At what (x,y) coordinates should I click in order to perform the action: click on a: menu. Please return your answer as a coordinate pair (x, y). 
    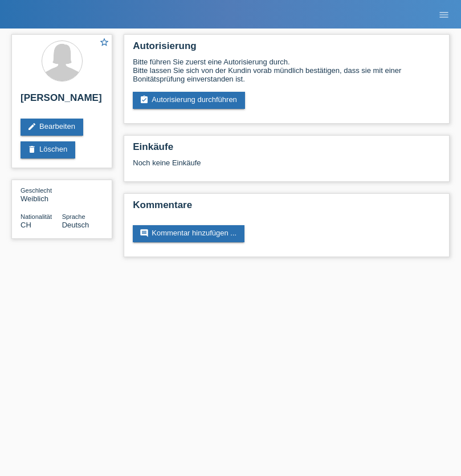
    Looking at the image, I should click on (444, 14).